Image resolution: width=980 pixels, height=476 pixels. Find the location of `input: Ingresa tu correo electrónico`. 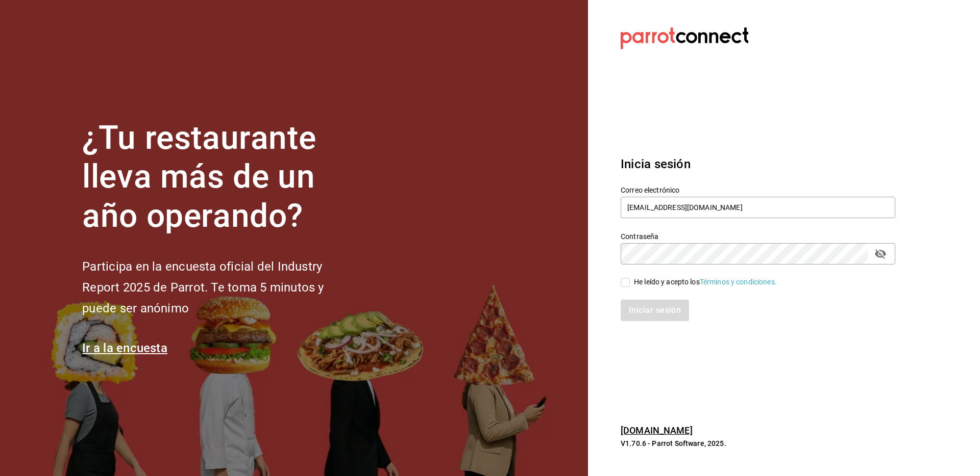

input: Ingresa tu correo electrónico is located at coordinates (757, 208).